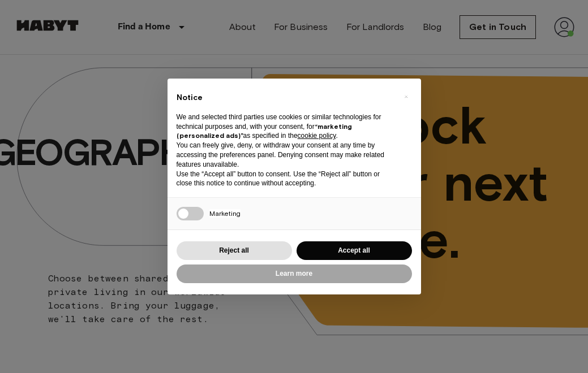 The width and height of the screenshot is (588, 373). Describe the element at coordinates (406, 97) in the screenshot. I see `button: Close this notice` at that location.